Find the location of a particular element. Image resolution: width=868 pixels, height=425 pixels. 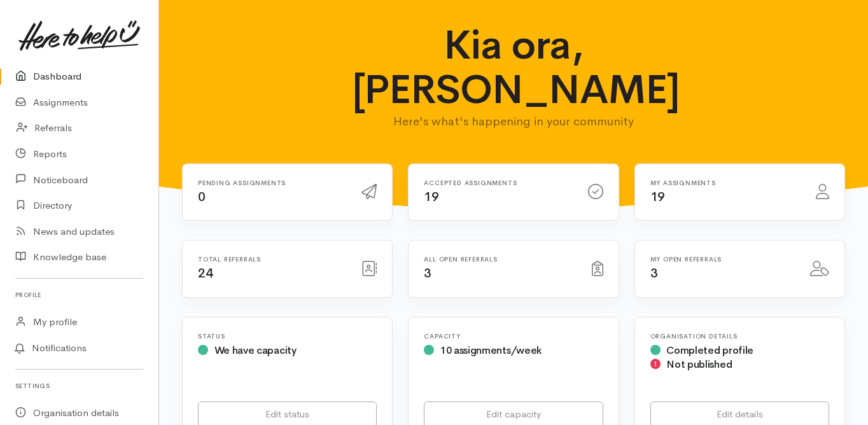

h6: Profile is located at coordinates (79, 295).